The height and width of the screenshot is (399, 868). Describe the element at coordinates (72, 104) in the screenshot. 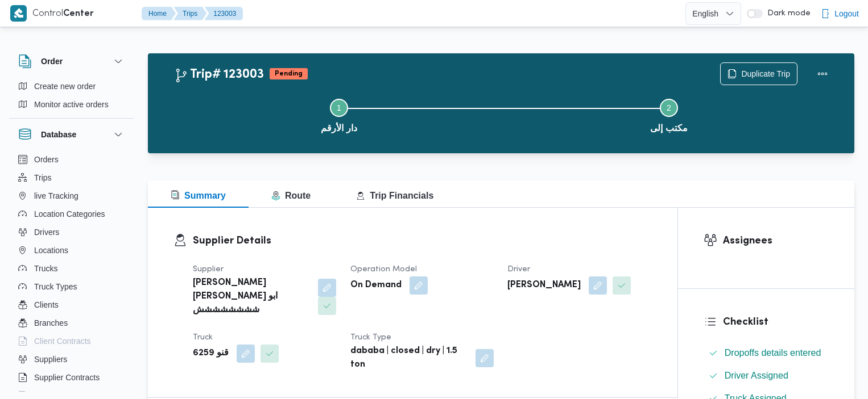

I see `button: Monitor active orders` at that location.